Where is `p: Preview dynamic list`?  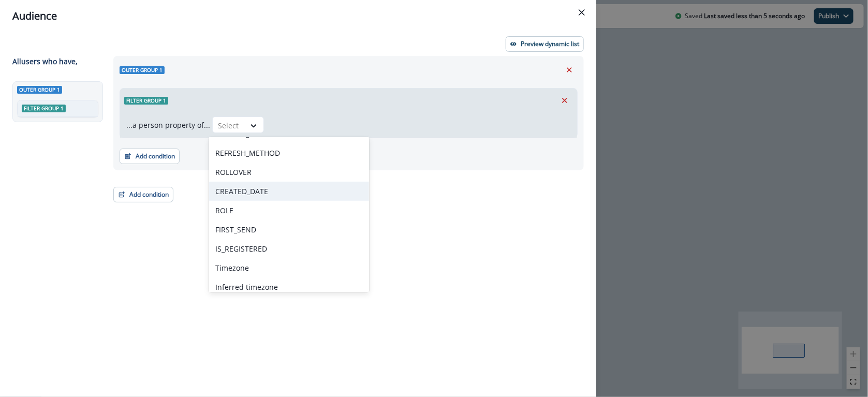 p: Preview dynamic list is located at coordinates (550, 44).